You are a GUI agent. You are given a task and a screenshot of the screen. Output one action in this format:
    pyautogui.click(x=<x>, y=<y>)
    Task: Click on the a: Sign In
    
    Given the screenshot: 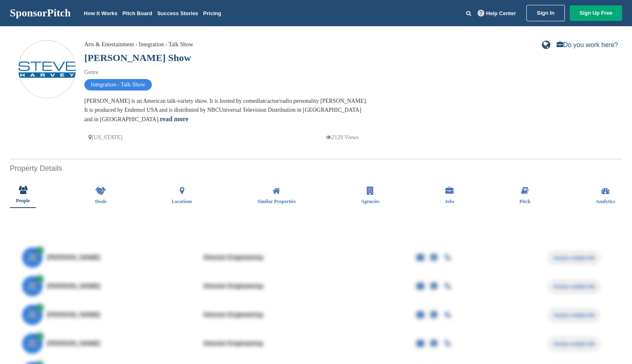 What is the action you would take?
    pyautogui.click(x=546, y=13)
    